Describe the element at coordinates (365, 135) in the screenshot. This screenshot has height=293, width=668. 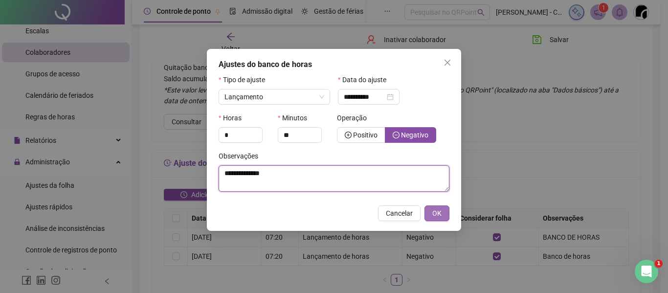
I see `span: Positivo` at that location.